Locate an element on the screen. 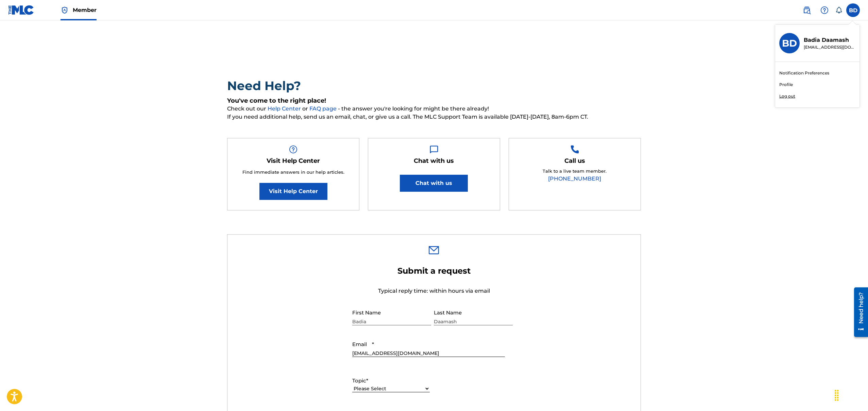  div: Help is located at coordinates (824, 10).